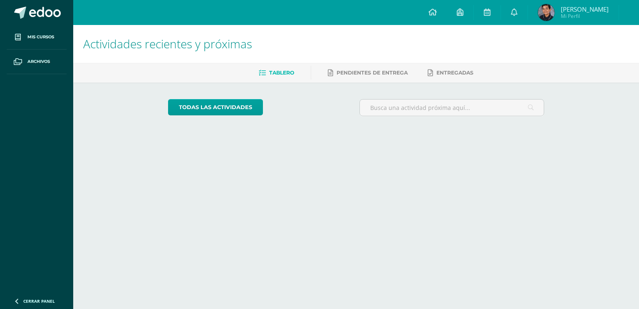  What do you see at coordinates (452, 107) in the screenshot?
I see `input: Busca una actividad próxima aquí...` at bounding box center [452, 107].